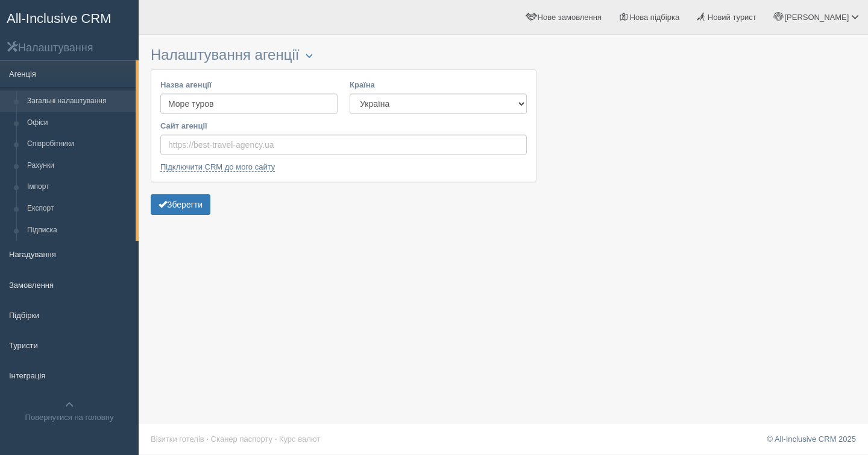 The height and width of the screenshot is (455, 868). I want to click on label: Назва агенції, so click(249, 84).